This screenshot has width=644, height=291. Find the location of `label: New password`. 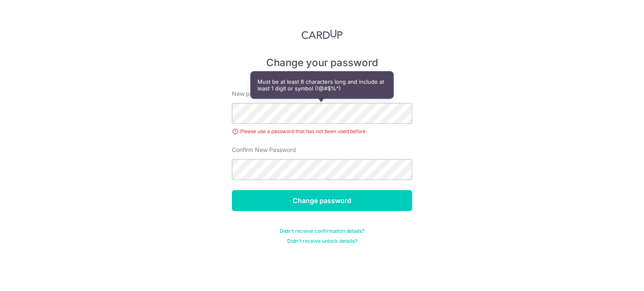

label: New password is located at coordinates (253, 94).